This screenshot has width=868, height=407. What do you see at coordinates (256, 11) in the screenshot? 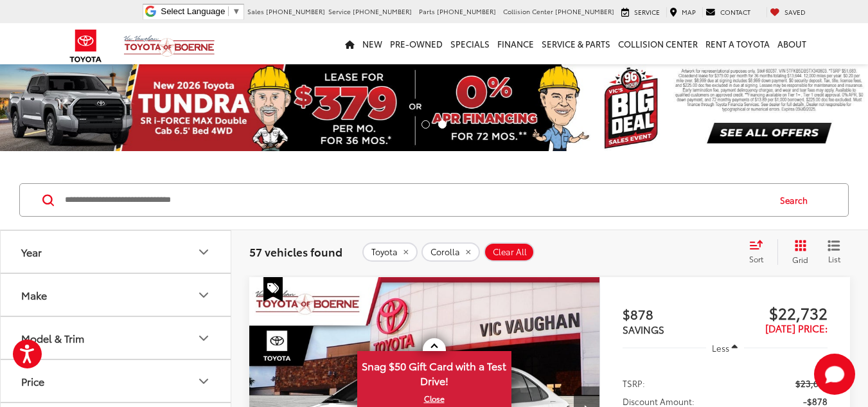
I see `span: Sales` at bounding box center [256, 11].